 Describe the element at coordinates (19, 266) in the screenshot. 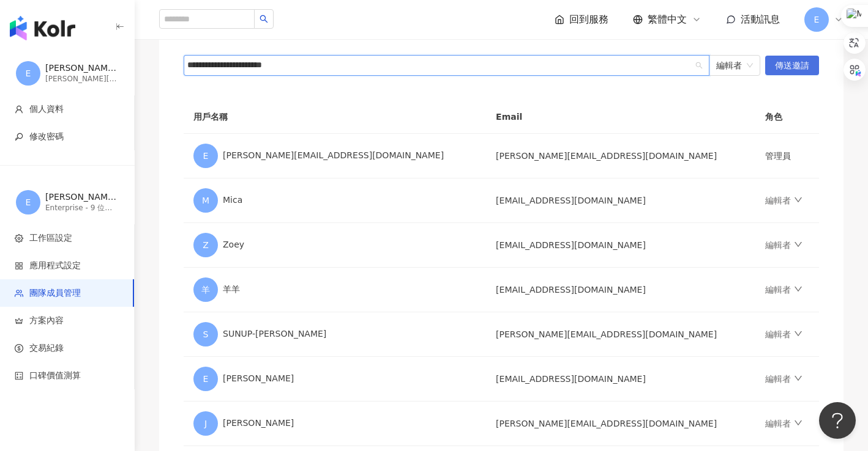

I see `span: appstore` at that location.